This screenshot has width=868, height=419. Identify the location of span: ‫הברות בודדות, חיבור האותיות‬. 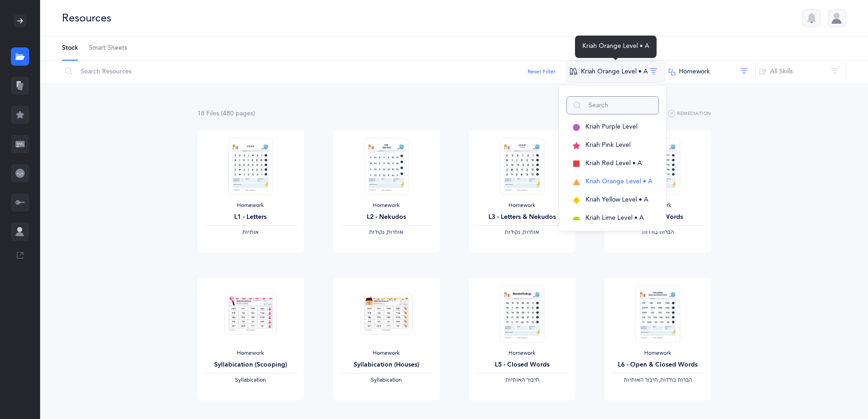
(658, 380).